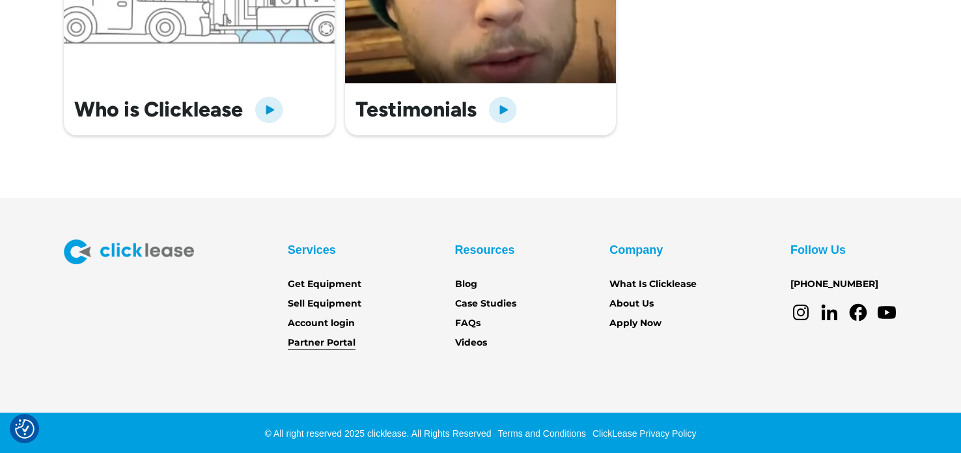 This screenshot has width=961, height=453. I want to click on a: What Is Clicklease, so click(653, 285).